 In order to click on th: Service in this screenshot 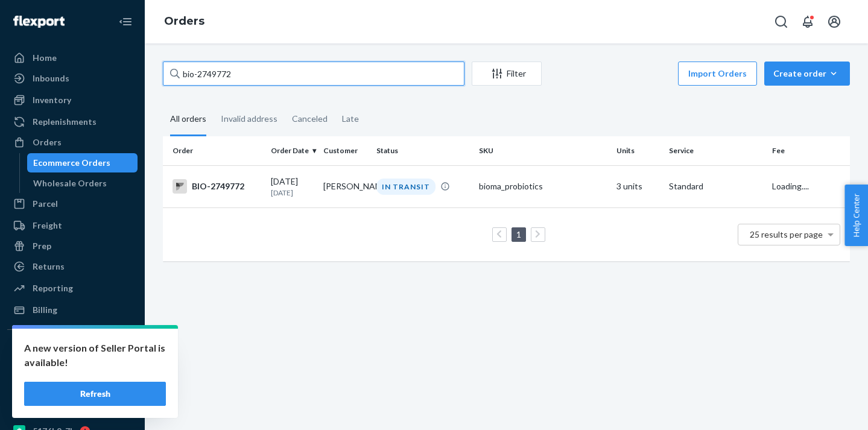, I will do `click(715, 151)`.